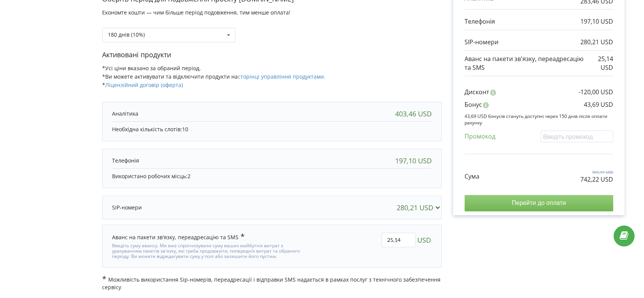 This screenshot has width=644, height=298. Describe the element at coordinates (597, 172) in the screenshot. I see `p: 905,91 USD` at that location.